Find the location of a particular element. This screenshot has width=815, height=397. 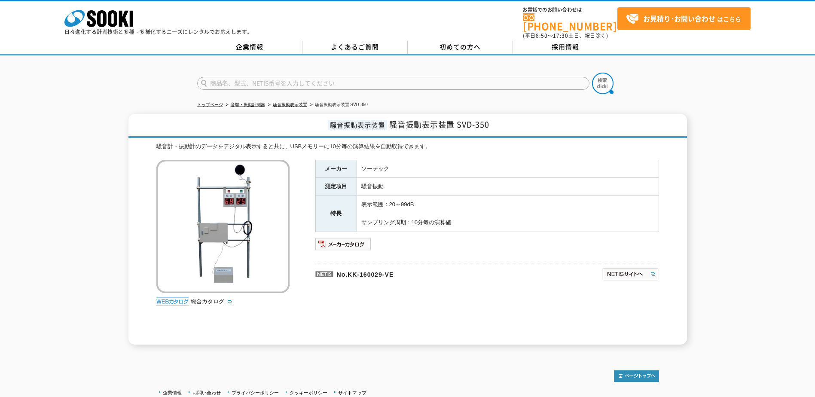

img: トップページへ is located at coordinates (636, 376).